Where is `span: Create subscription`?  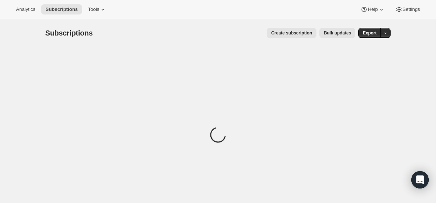 span: Create subscription is located at coordinates (291, 33).